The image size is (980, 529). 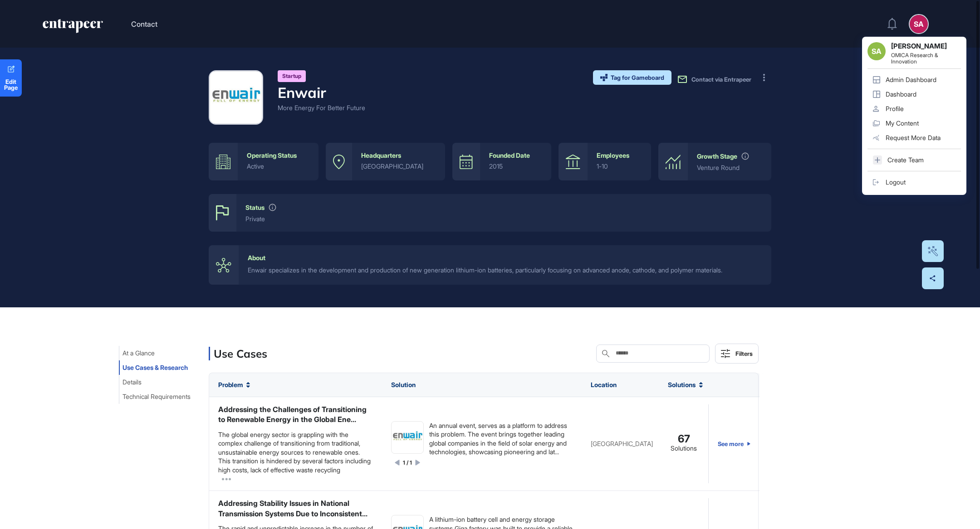 What do you see at coordinates (407, 437) in the screenshot?
I see `a: image` at bounding box center [407, 437].